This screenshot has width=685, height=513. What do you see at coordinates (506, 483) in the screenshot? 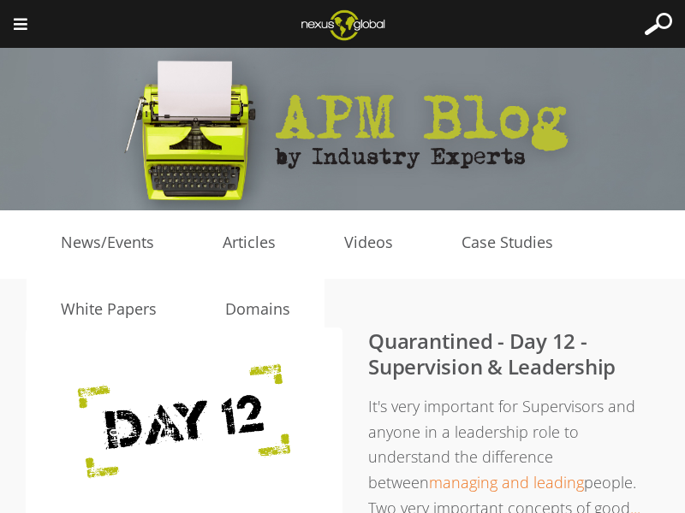
I see `a: managing and leading` at bounding box center [506, 483].